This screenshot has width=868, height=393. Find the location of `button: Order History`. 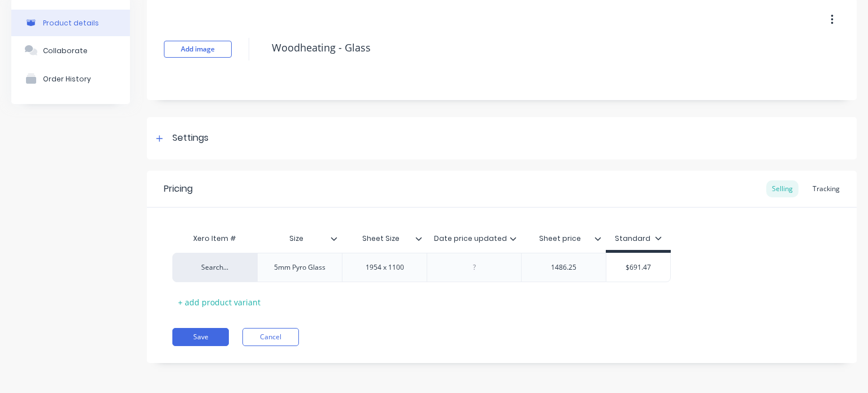

button: Order History is located at coordinates (71, 79).